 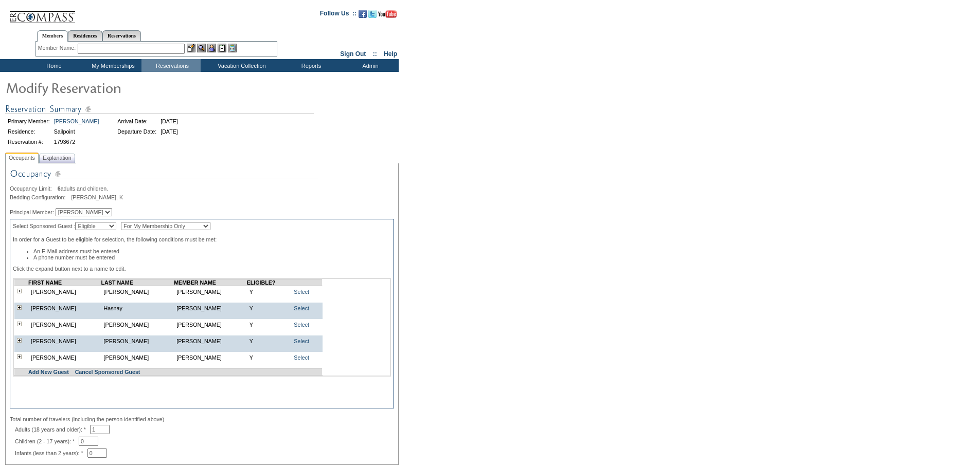 What do you see at coordinates (211, 283) in the screenshot?
I see `td: MEMBER NAME` at bounding box center [211, 283].